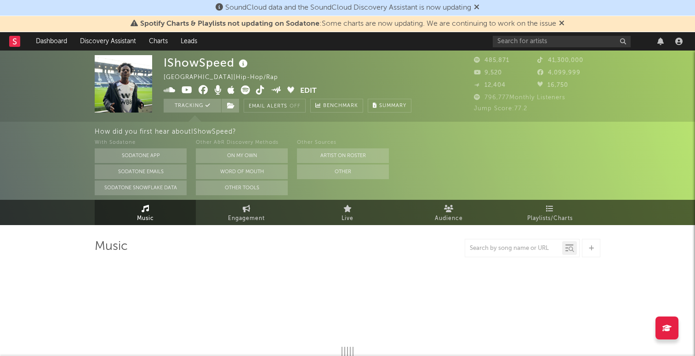  Describe the element at coordinates (336, 106) in the screenshot. I see `a: Benchmark` at that location.